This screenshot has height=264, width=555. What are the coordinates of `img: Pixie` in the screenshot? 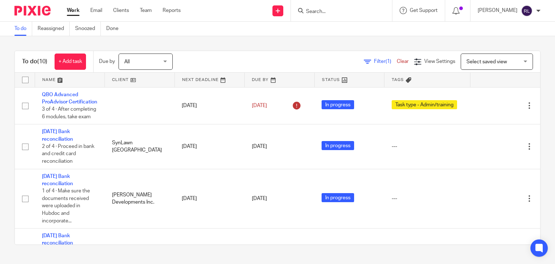 It's located at (33, 10).